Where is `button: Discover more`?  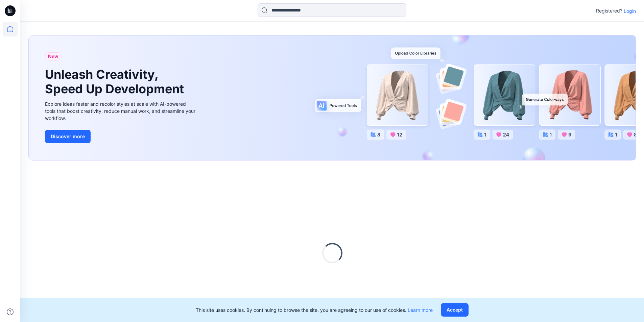
button: Discover more is located at coordinates (68, 137).